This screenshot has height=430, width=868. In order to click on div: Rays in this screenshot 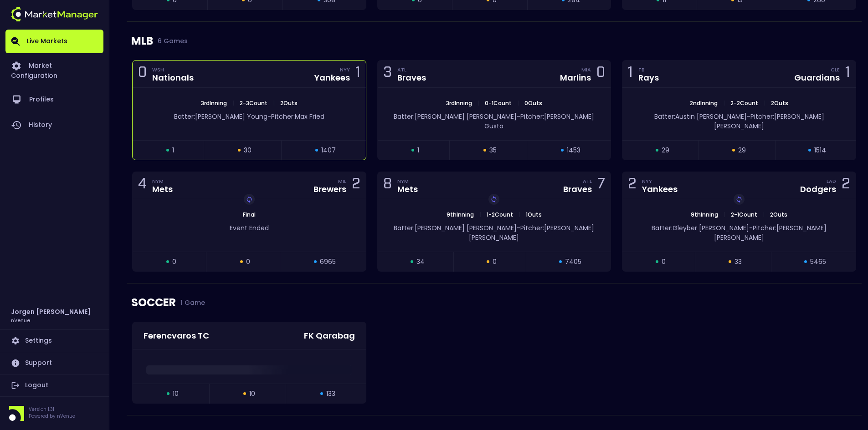, I will do `click(649, 78)`.